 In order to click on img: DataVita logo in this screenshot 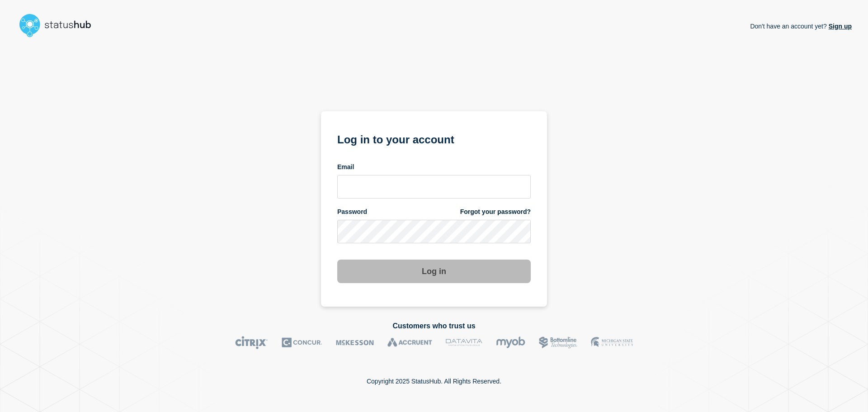, I will do `click(464, 342)`.